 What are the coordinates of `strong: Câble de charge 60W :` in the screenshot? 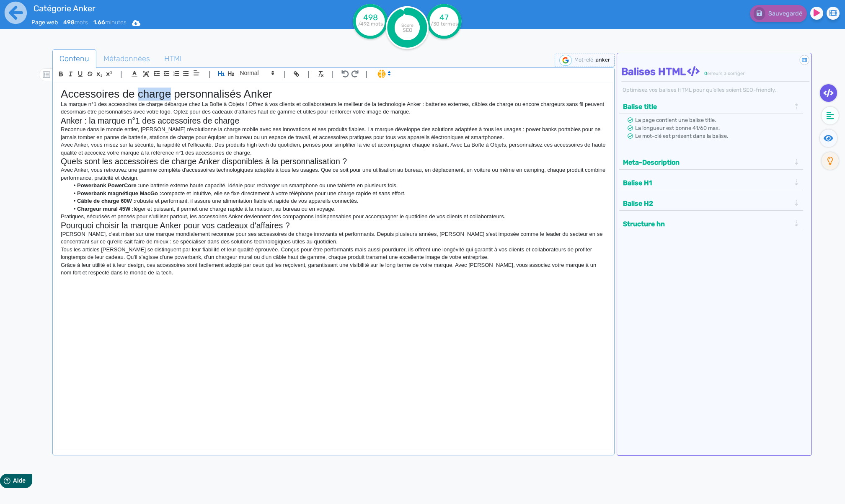 It's located at (106, 201).